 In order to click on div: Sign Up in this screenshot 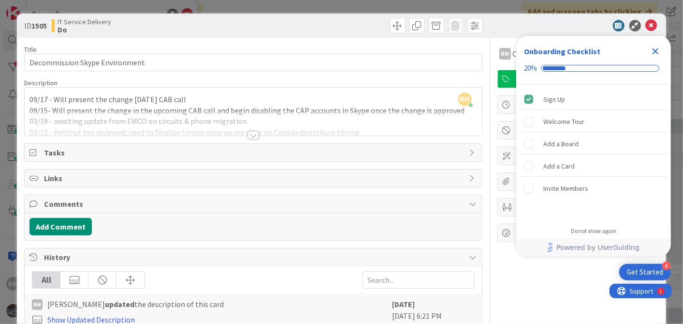, I will do `click(554, 99)`.